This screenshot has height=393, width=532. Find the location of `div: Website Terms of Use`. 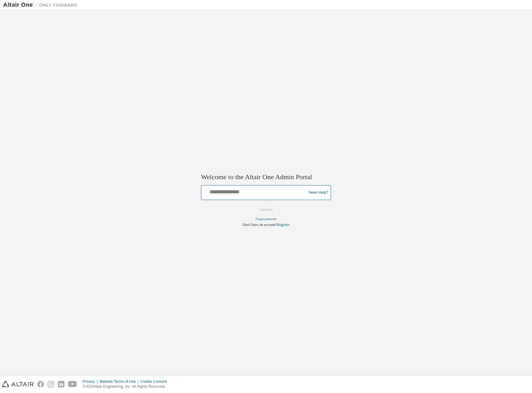

div: Website Terms of Use is located at coordinates (120, 382).